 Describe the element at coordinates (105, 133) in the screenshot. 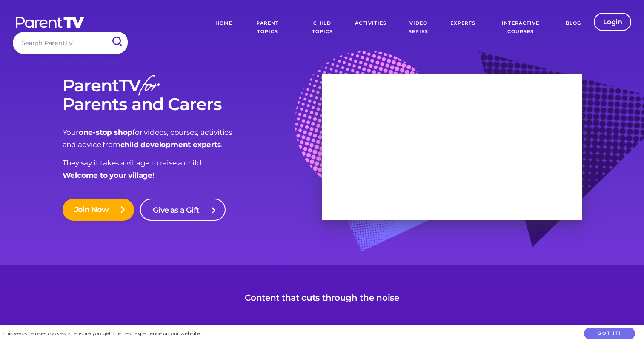

I see `strong: one-stop shop` at that location.